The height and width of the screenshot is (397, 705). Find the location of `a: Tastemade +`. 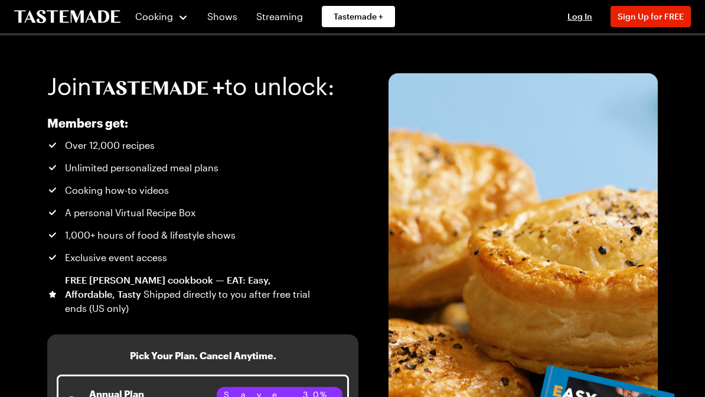

a: Tastemade + is located at coordinates (358, 17).